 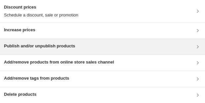 I want to click on h3: Add/remove tags from products, so click(x=36, y=79).